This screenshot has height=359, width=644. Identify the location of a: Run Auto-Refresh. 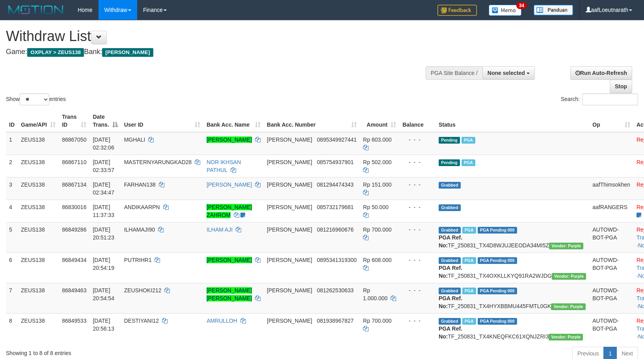
(601, 73).